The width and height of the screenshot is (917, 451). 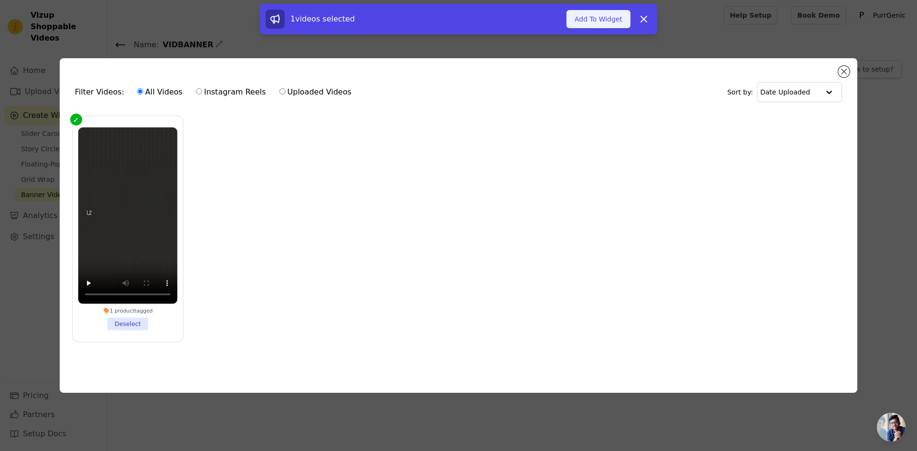 I want to click on label: All Videos, so click(x=159, y=92).